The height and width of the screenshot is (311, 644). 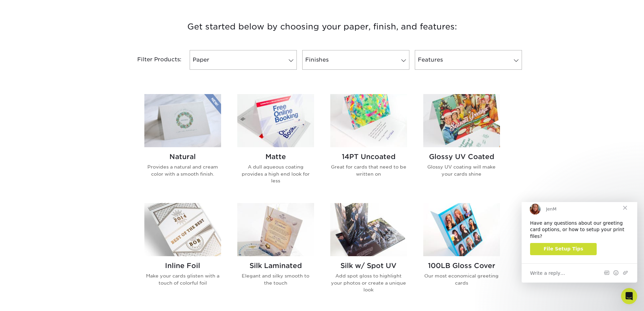 I want to click on a: 14PT Uncoated Greeting Cards 14PT Uncoated Great for cards that need to be written on, so click(x=368, y=145).